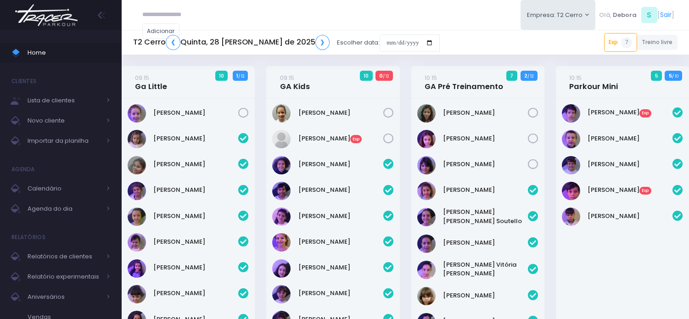  I want to click on span: Importar da planilha, so click(64, 141).